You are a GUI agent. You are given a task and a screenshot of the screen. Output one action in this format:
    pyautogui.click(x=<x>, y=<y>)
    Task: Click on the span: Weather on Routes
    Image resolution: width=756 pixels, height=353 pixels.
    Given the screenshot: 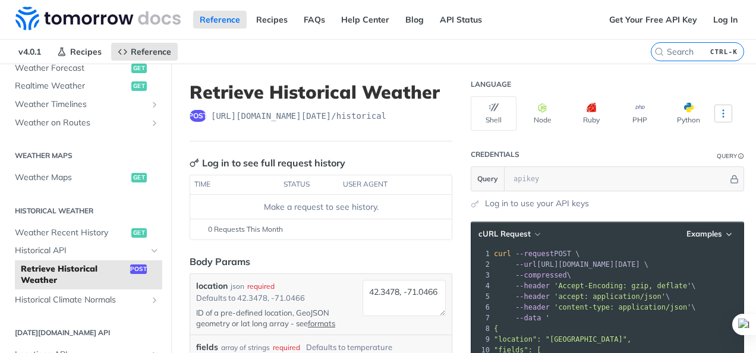 What is the action you would take?
    pyautogui.click(x=81, y=123)
    